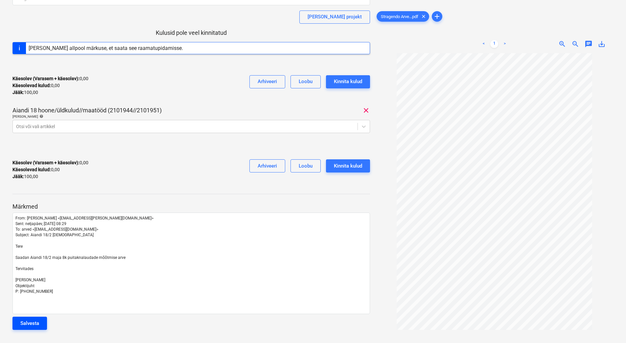 The image size is (626, 343). Describe the element at coordinates (437, 16) in the screenshot. I see `span: add` at that location.